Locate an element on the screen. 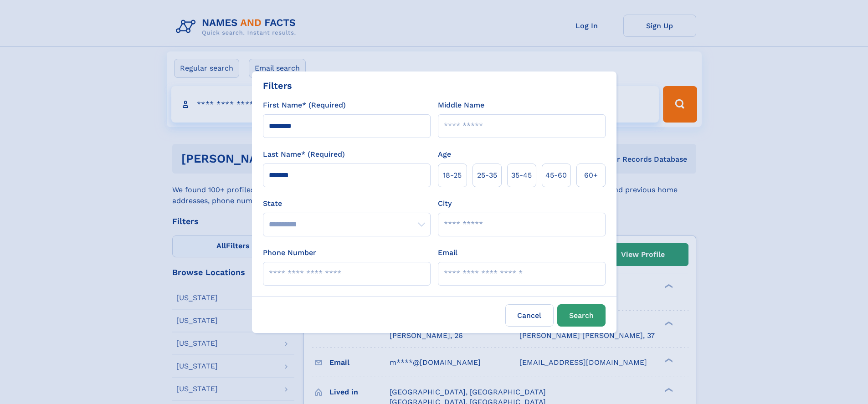 Image resolution: width=868 pixels, height=404 pixels. button: Search is located at coordinates (581, 315).